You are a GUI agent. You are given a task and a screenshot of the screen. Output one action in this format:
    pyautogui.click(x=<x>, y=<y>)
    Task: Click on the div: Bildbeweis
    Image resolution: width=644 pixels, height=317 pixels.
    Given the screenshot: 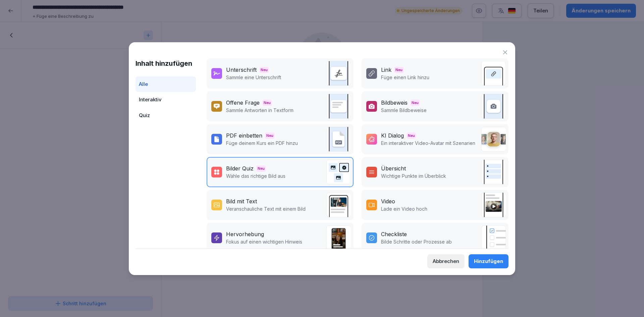 What is the action you would take?
    pyautogui.click(x=394, y=103)
    